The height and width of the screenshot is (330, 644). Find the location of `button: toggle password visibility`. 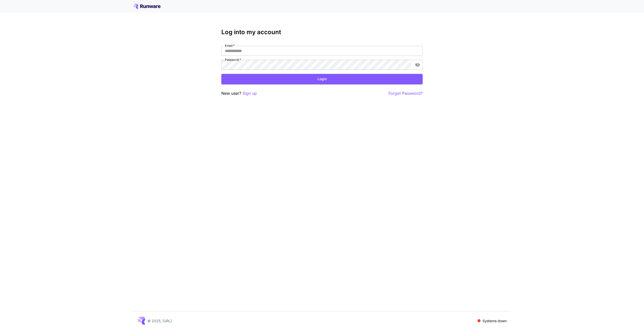

button: toggle password visibility is located at coordinates (418, 65).